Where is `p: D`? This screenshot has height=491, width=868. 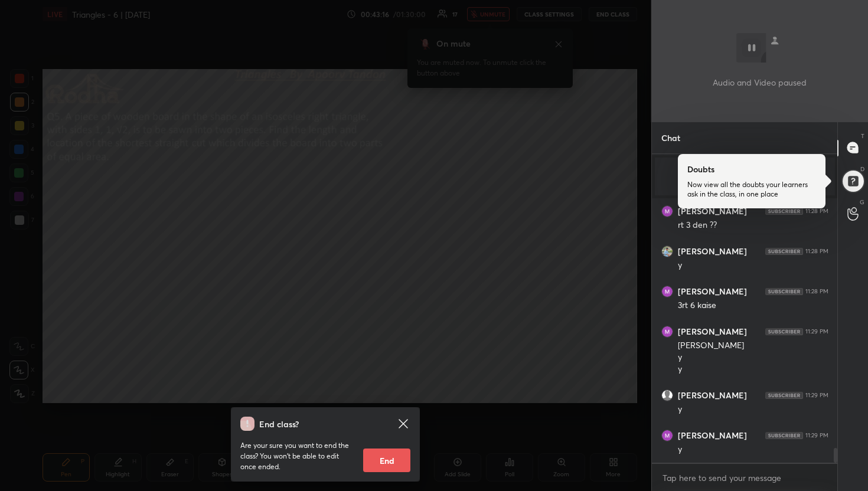 p: D is located at coordinates (863, 169).